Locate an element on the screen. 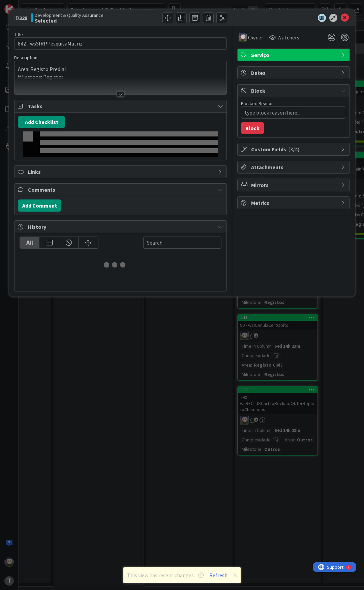 The width and height of the screenshot is (364, 590). span: Metrics is located at coordinates (294, 203).